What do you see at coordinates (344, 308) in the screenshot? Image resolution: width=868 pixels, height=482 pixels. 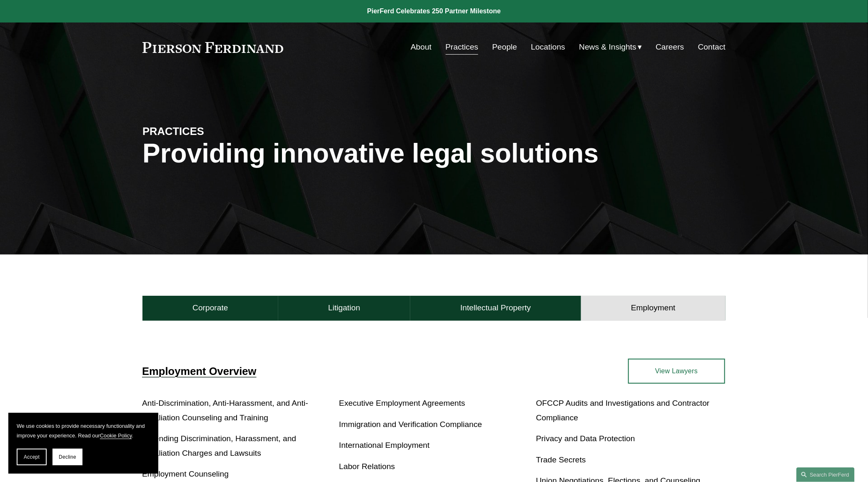 I see `h4: Litigation` at bounding box center [344, 308].